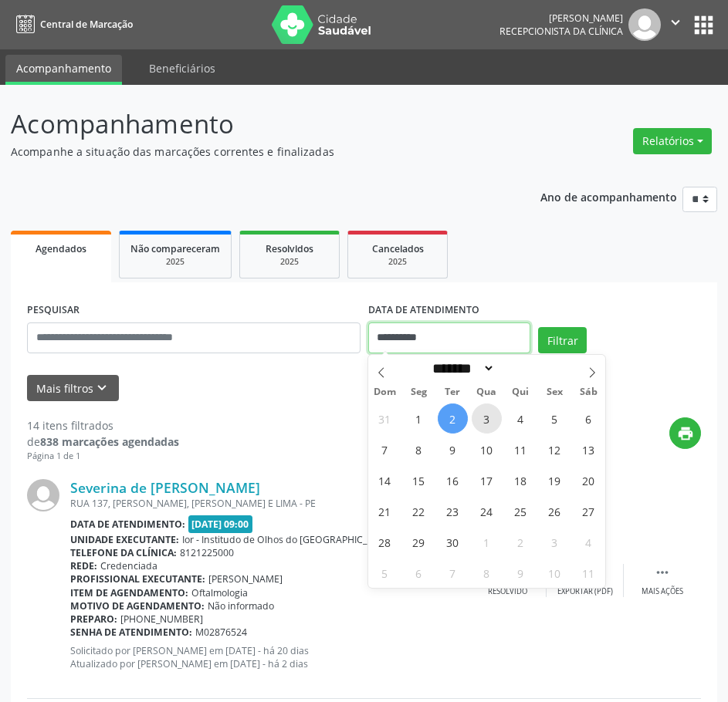 This screenshot has height=702, width=728. What do you see at coordinates (555, 418) in the screenshot?
I see `span: Setembro 5, 2025` at bounding box center [555, 418].